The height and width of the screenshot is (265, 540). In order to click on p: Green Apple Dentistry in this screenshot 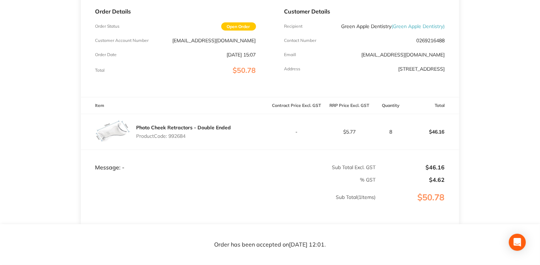, I will do `click(393, 26)`.